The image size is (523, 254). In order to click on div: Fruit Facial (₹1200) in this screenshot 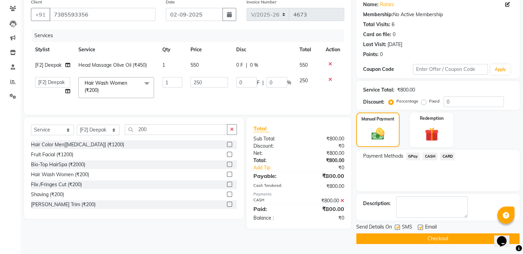, I will do `click(52, 154)`.